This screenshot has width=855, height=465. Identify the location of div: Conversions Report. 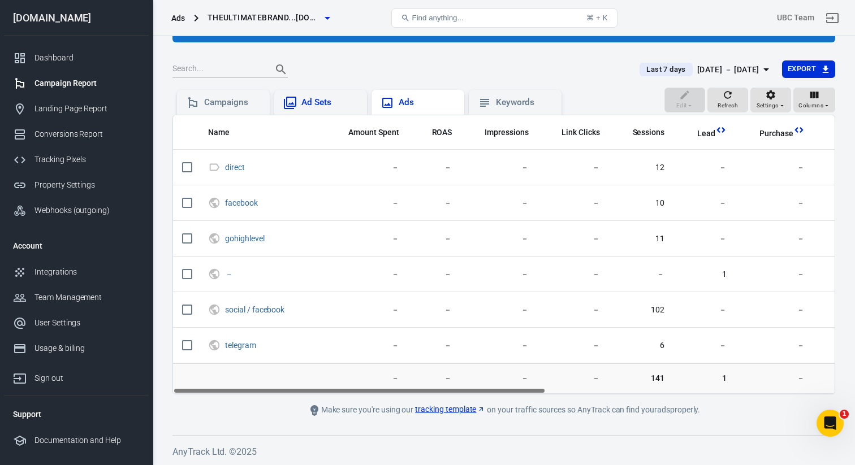
(87, 134).